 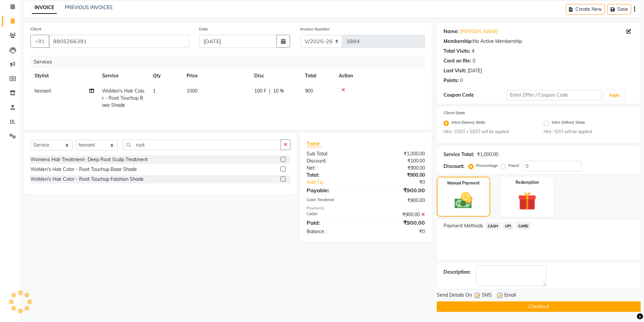 What do you see at coordinates (455, 113) in the screenshot?
I see `label: Client State` at bounding box center [455, 113].